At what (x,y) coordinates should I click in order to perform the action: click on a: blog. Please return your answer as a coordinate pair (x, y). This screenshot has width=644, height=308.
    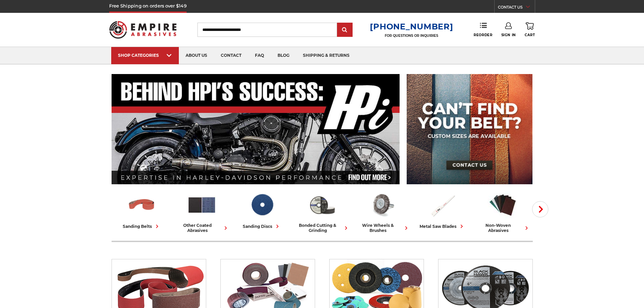
    Looking at the image, I should click on (283, 56).